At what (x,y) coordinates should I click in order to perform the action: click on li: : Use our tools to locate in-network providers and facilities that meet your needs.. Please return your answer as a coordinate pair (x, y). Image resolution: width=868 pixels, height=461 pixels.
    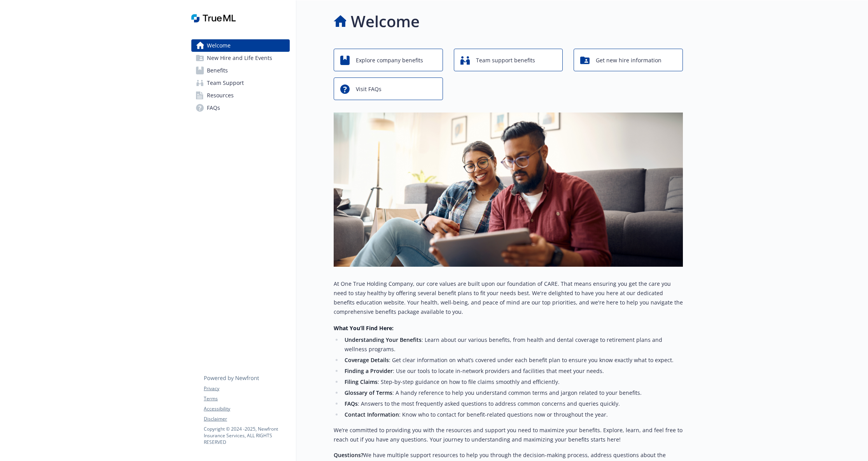
    Looking at the image, I should click on (512, 371).